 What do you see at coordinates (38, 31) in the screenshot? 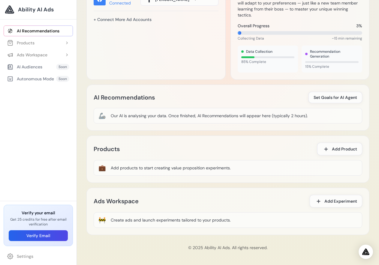
I see `a: AI Recommendations` at bounding box center [38, 31].